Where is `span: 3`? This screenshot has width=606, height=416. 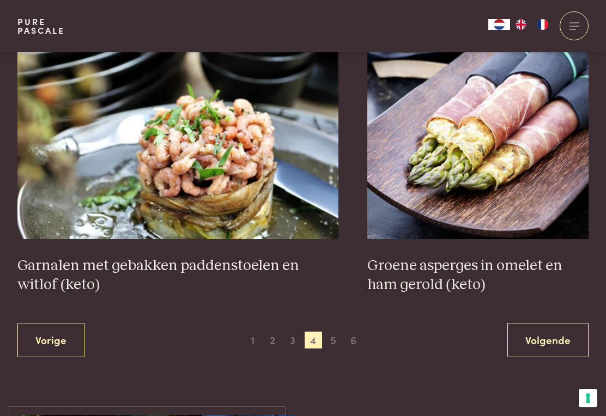 span: 3 is located at coordinates (293, 341).